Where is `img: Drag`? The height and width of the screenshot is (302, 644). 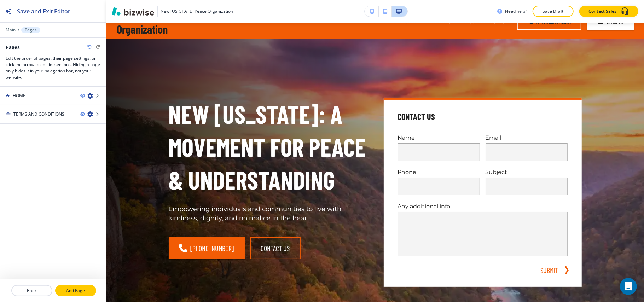
img: Drag is located at coordinates (8, 114).